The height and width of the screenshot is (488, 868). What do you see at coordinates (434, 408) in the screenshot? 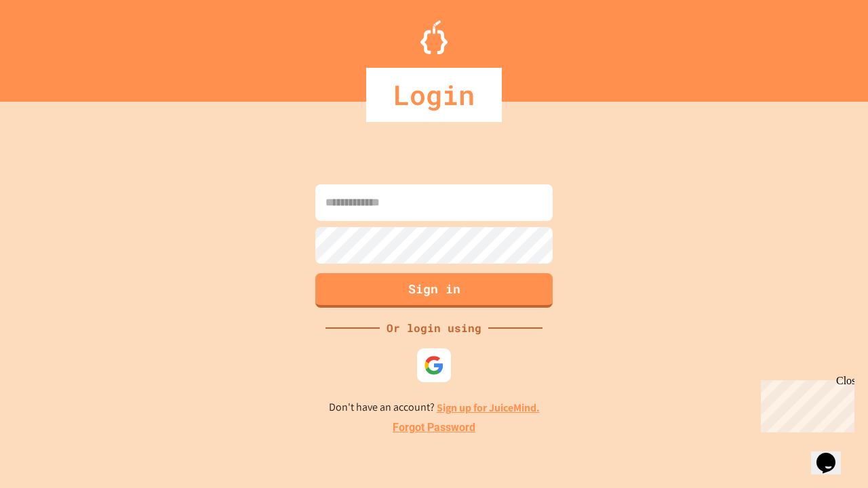
I see `p: Don't have an account?` at bounding box center [434, 408].